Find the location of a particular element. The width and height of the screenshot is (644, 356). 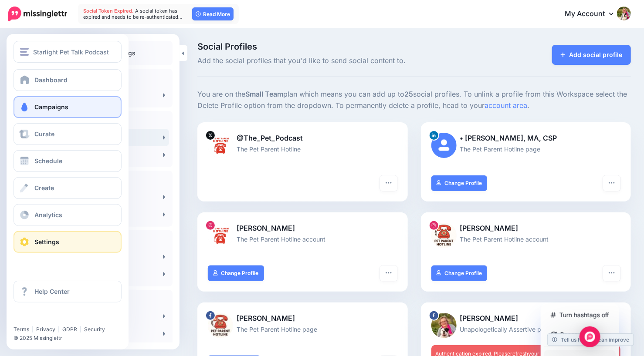

span: Analytics is located at coordinates (48, 214).